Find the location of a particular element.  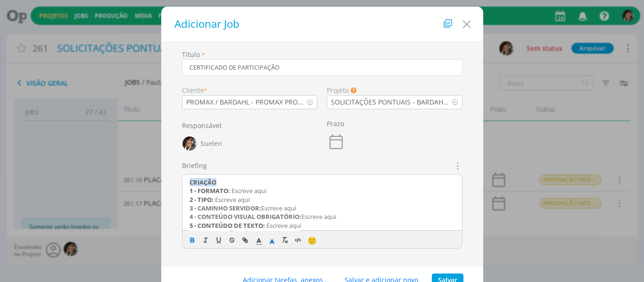

strong: 4 - CONTEÚDO VISUAL OBRIGATÓRIO: is located at coordinates (245, 217).